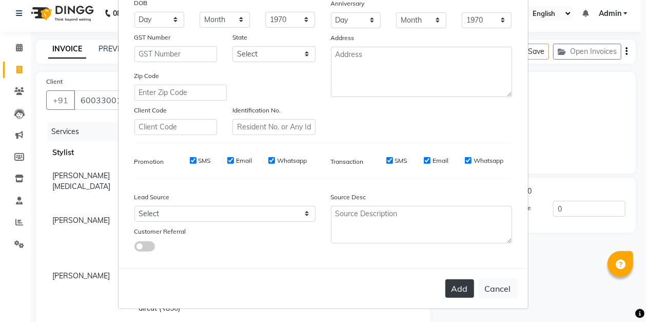 This screenshot has height=322, width=646. Describe the element at coordinates (256, 110) in the screenshot. I see `label: Identification No.` at that location.